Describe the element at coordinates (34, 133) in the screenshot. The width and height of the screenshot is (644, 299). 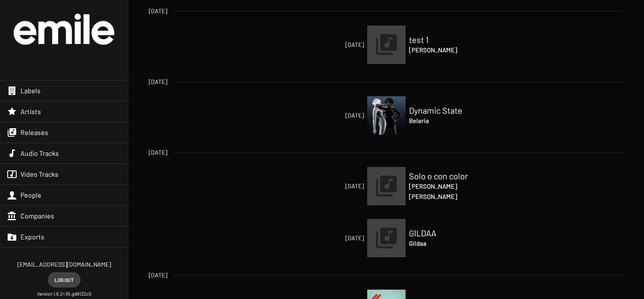
I see `span: Releases` at that location.